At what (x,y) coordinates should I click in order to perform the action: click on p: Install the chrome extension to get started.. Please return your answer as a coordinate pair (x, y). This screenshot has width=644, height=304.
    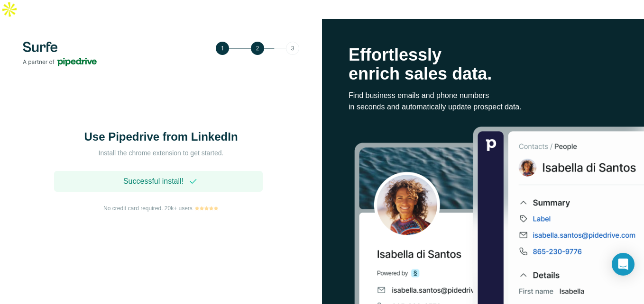
    Looking at the image, I should click on (161, 153).